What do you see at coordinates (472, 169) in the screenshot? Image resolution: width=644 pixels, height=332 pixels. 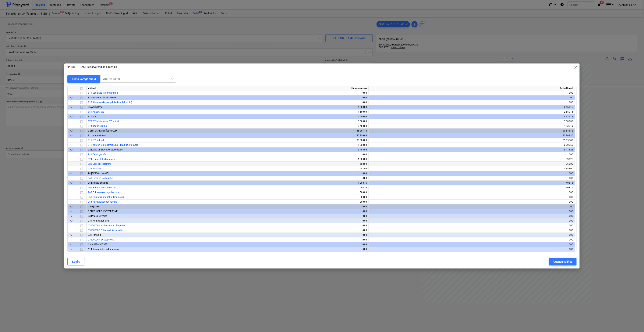 I see `div: 3 883,00` at bounding box center [472, 169].